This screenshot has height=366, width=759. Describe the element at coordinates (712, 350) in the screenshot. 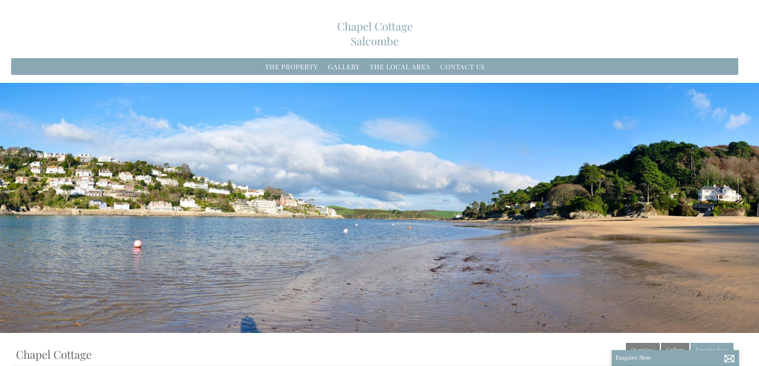

I see `a: Enquire Now` at that location.